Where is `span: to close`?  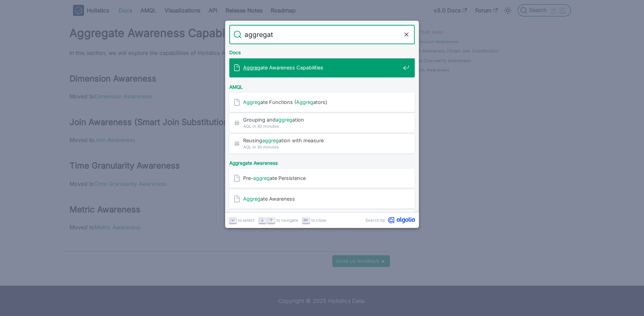
span: to close is located at coordinates (319, 220).